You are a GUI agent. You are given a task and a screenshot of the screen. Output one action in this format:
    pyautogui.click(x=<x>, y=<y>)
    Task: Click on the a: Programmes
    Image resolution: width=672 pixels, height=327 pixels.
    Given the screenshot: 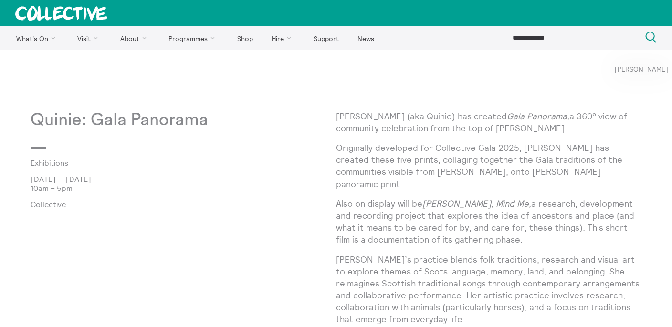 What is the action you would take?
    pyautogui.click(x=194, y=38)
    